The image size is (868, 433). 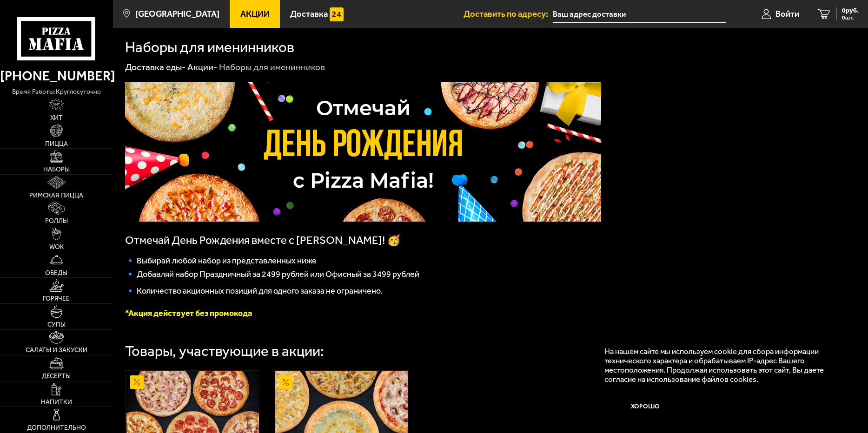 I want to click on span: 0 шт., so click(x=850, y=18).